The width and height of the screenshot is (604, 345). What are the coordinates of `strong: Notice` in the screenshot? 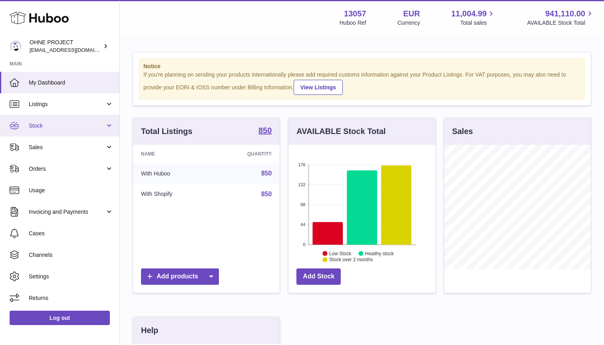 It's located at (362, 66).